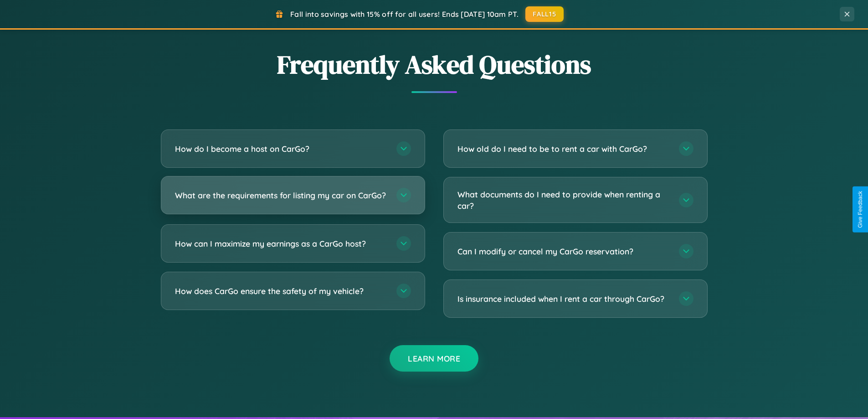 Image resolution: width=868 pixels, height=419 pixels. What do you see at coordinates (281, 290) in the screenshot?
I see `h3: How does CarGo ensure the safety of my vehicle?` at bounding box center [281, 290].